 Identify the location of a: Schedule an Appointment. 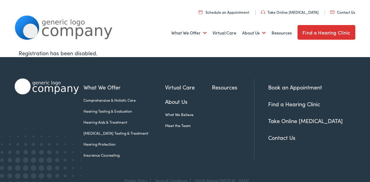
(224, 12).